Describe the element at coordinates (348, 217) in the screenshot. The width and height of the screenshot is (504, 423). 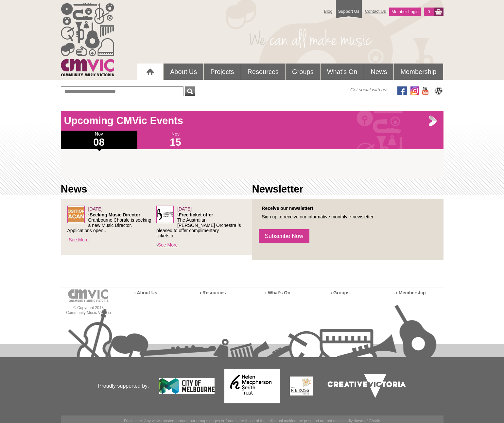
I see `p: Sign up to receive our informative monthly e-newsletter.` at that location.